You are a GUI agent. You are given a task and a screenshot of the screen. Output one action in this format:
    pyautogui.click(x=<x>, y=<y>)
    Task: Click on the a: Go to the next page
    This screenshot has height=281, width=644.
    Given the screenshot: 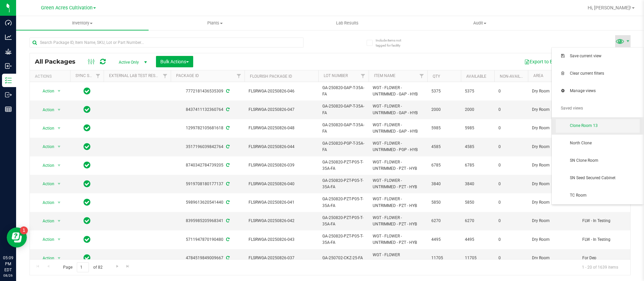 What is the action you would take?
    pyautogui.click(x=117, y=267)
    